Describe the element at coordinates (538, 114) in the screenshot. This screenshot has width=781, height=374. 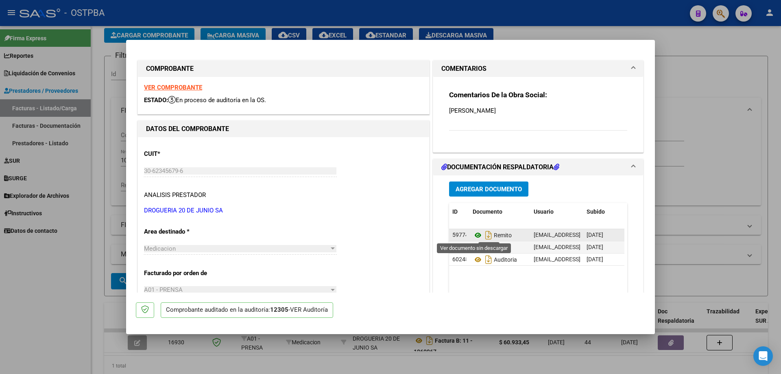
I see `div: COMENTARIOS` at that location.